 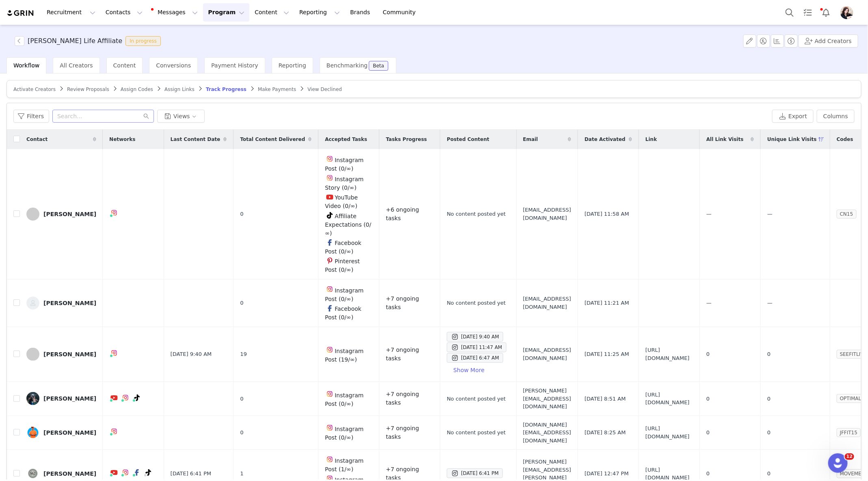 What do you see at coordinates (137, 89) in the screenshot?
I see `span: Assign Codes` at bounding box center [137, 89].